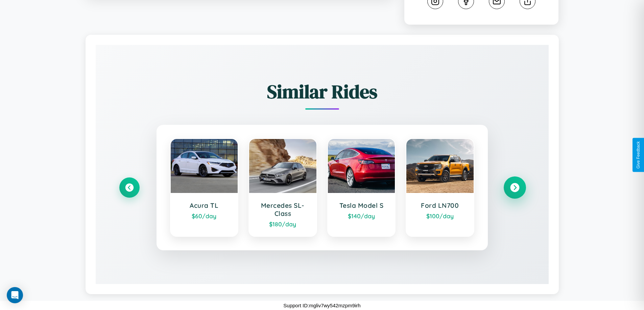 The width and height of the screenshot is (644, 310). I want to click on div: $ 60 /day, so click(204, 216).